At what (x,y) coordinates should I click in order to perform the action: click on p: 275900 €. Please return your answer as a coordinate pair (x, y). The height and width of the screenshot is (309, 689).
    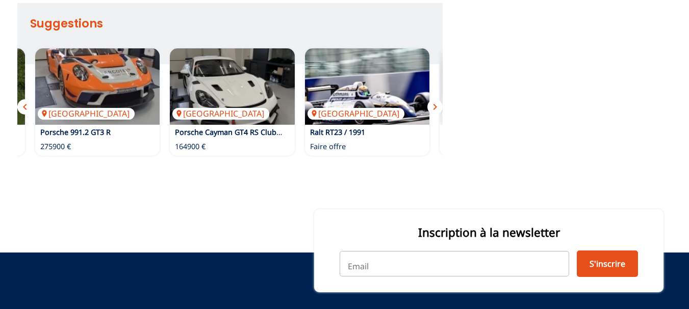
    Looking at the image, I should click on (56, 147).